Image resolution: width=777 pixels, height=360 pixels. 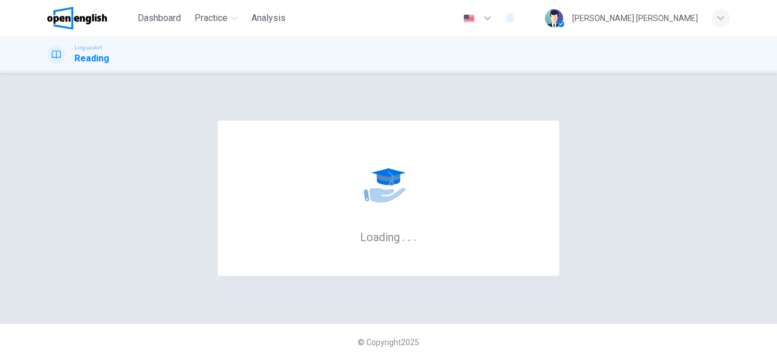 I want to click on h6: Loading, so click(x=388, y=236).